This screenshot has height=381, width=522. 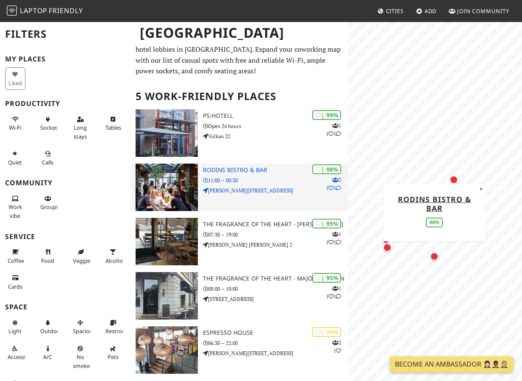 What do you see at coordinates (15, 162) in the screenshot?
I see `span: Quiet` at bounding box center [15, 162].